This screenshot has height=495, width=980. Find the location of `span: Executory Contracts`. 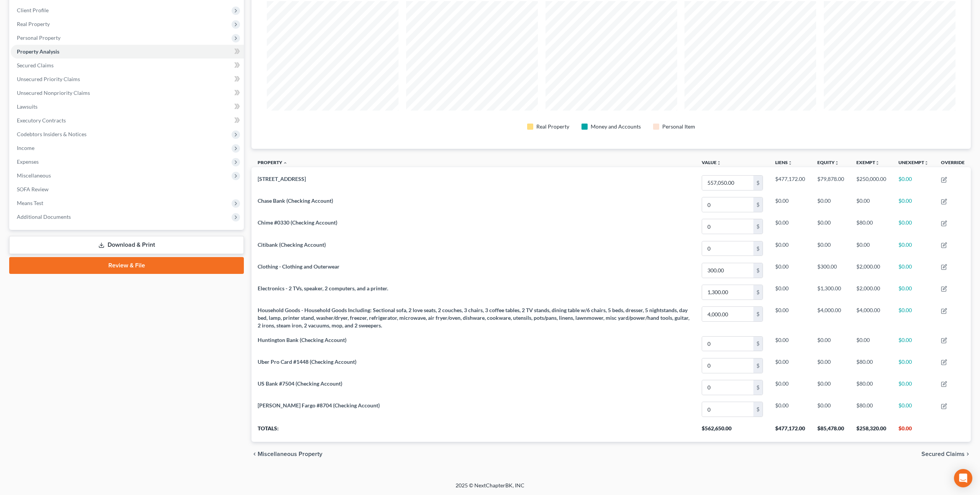

span: Executory Contracts is located at coordinates (41, 120).